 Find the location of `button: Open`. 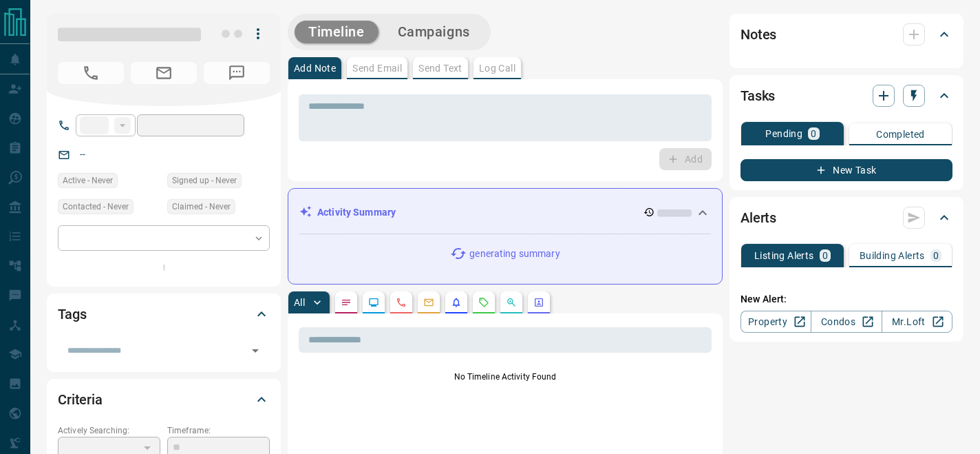

button: Open is located at coordinates (255, 350).